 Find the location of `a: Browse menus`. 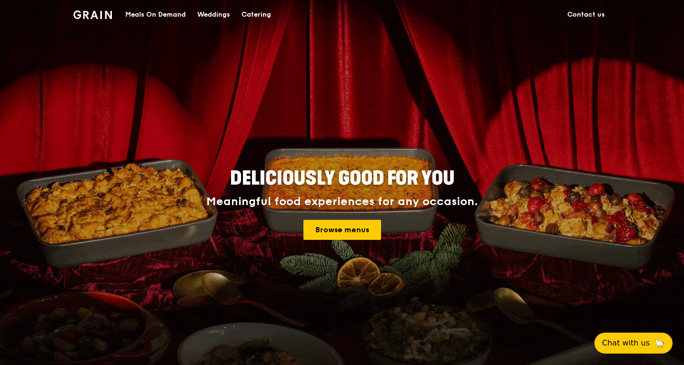

a: Browse menus is located at coordinates (342, 230).